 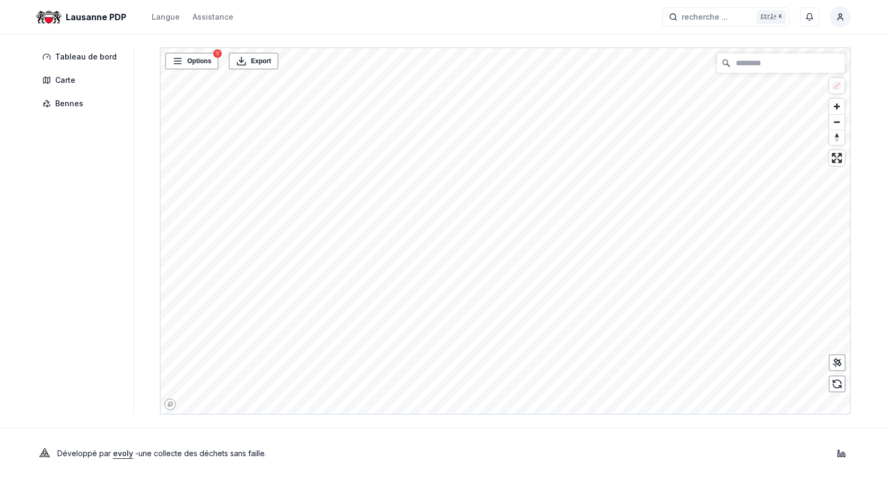 I want to click on span: Options, so click(x=199, y=61).